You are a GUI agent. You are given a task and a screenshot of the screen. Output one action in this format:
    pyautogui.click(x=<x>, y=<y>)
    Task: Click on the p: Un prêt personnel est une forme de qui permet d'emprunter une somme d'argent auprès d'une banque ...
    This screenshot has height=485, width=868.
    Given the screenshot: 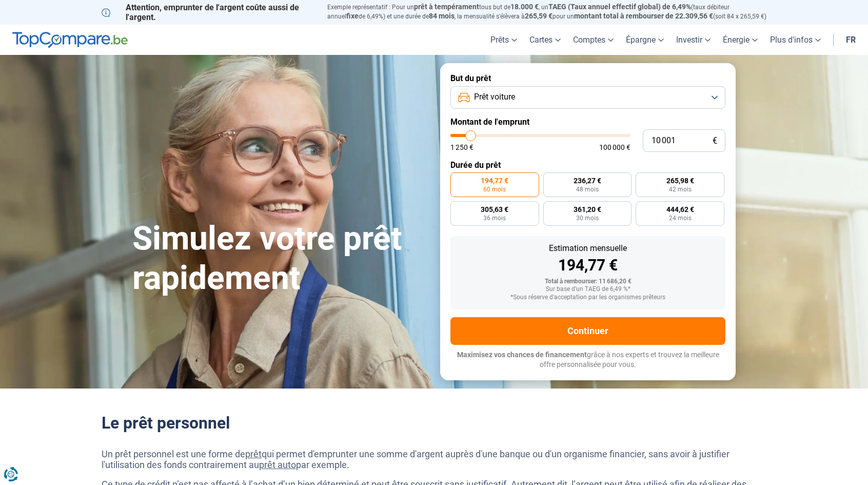 What is the action you would take?
    pyautogui.click(x=434, y=460)
    